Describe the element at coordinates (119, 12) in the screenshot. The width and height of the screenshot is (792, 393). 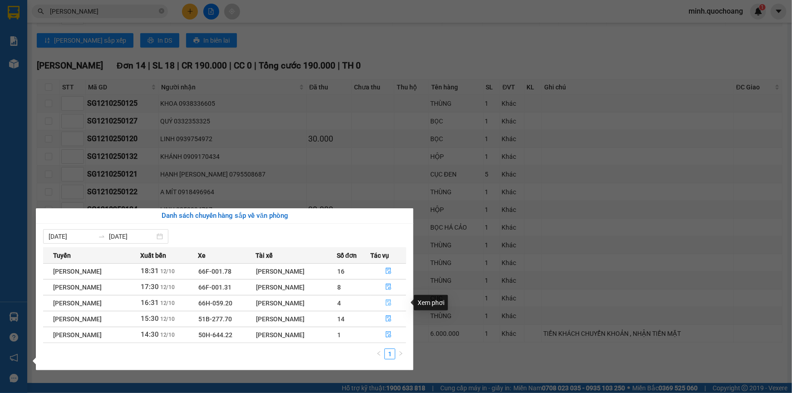
I see `span: Nhận:` at that location.